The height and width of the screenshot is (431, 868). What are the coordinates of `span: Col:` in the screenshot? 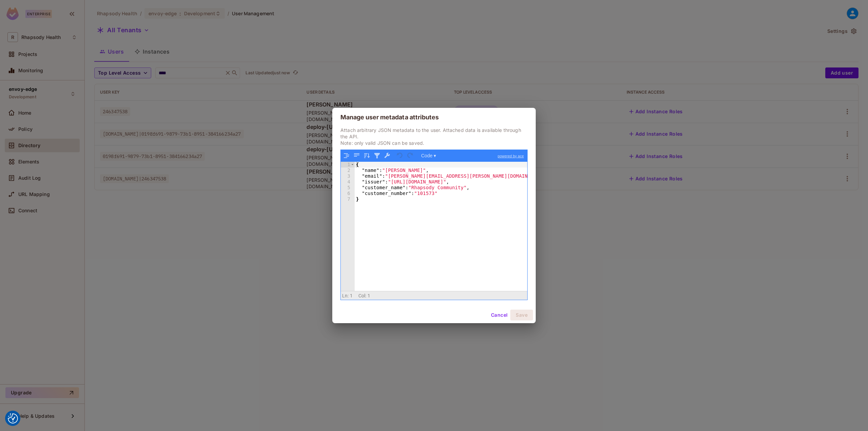 It's located at (363, 295).